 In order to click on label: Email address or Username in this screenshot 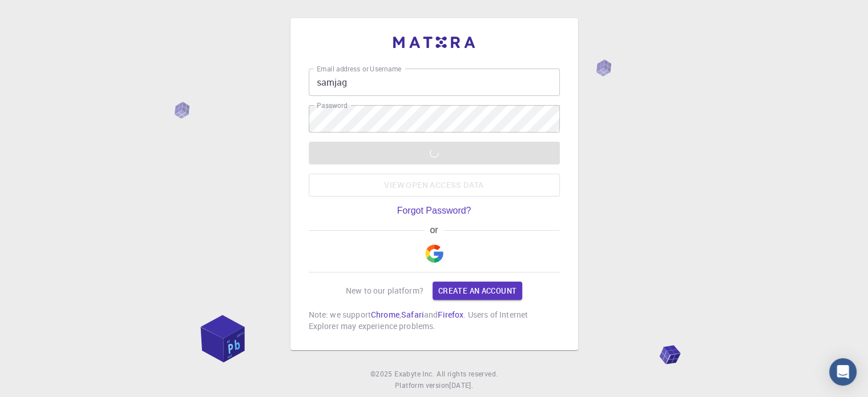, I will do `click(359, 69)`.